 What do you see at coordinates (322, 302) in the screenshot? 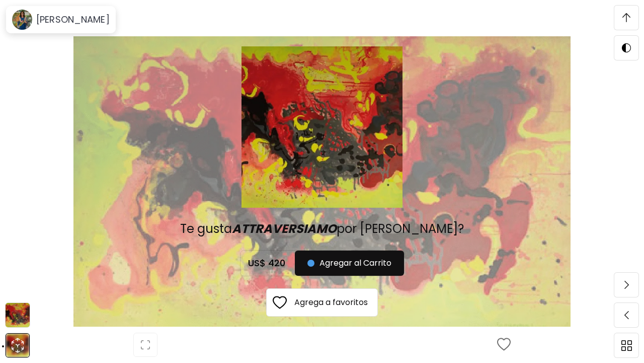
I see `button: favoritesAgrega a favoritos` at bounding box center [322, 302].